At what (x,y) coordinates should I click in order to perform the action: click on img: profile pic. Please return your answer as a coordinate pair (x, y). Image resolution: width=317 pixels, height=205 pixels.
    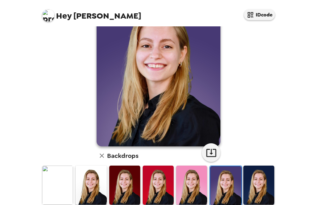
    Looking at the image, I should click on (48, 15).